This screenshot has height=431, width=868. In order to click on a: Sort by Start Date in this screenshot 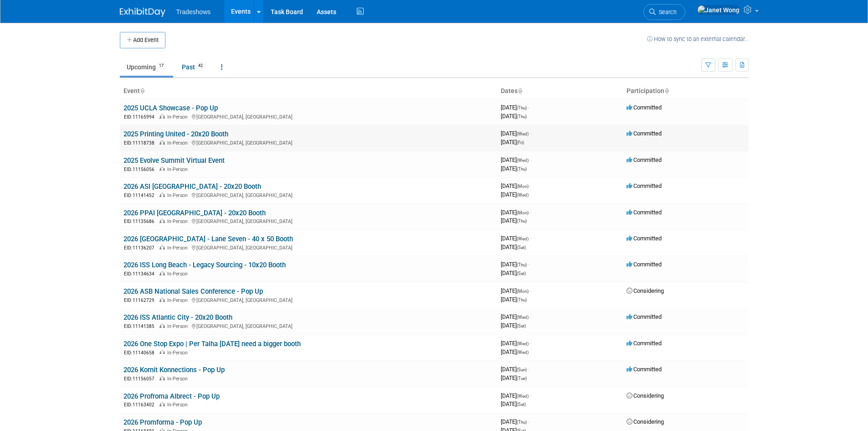, I will do `click(520, 91)`.